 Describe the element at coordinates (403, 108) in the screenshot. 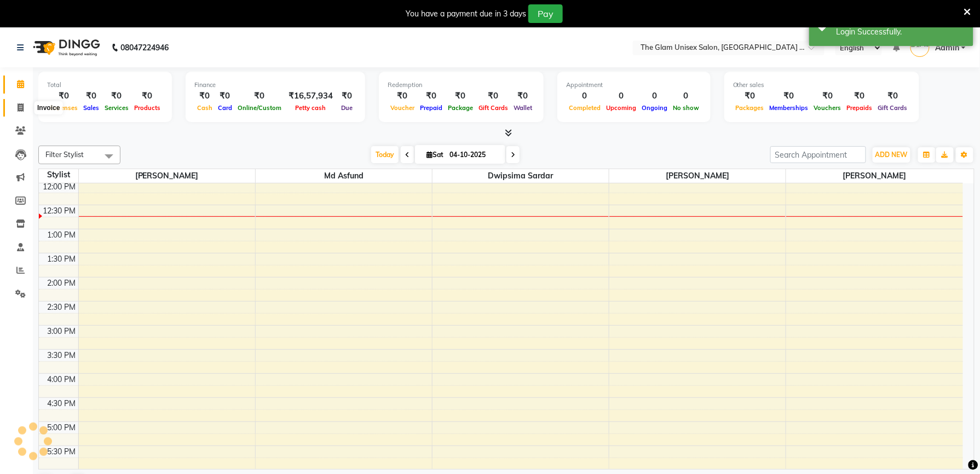

I see `span: Voucher` at that location.